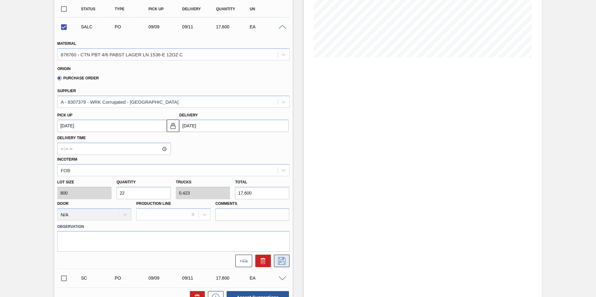 The width and height of the screenshot is (596, 297). I want to click on img: locked, so click(173, 126).